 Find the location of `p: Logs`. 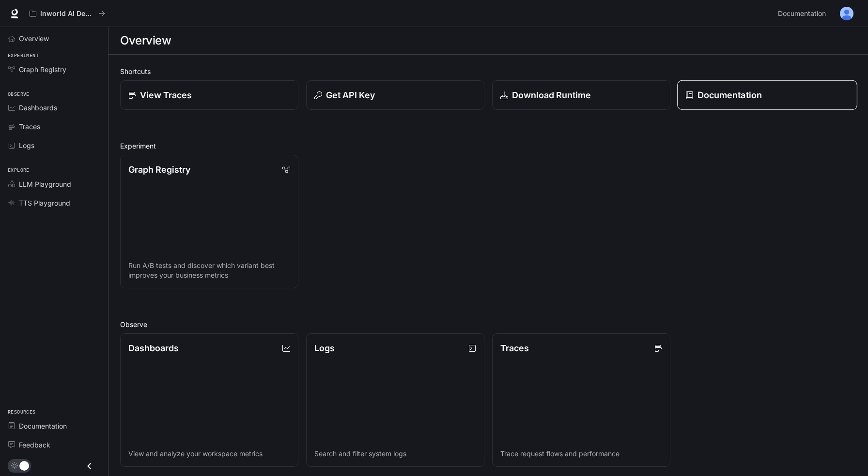

p: Logs is located at coordinates (325, 348).